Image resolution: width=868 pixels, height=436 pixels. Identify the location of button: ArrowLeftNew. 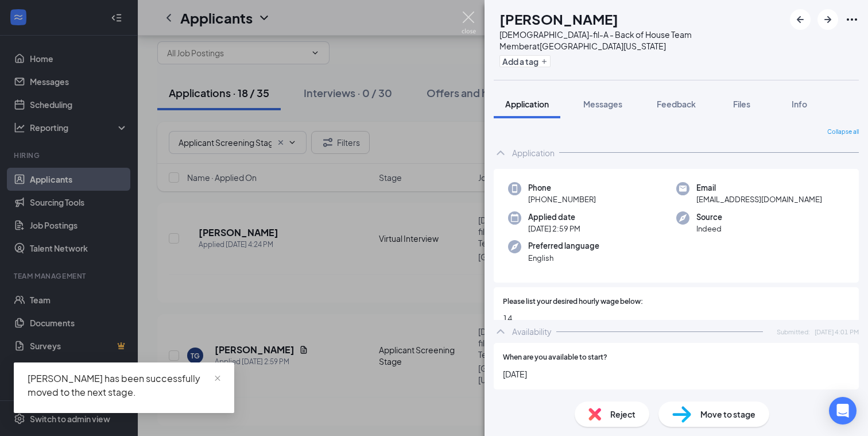
(801, 19).